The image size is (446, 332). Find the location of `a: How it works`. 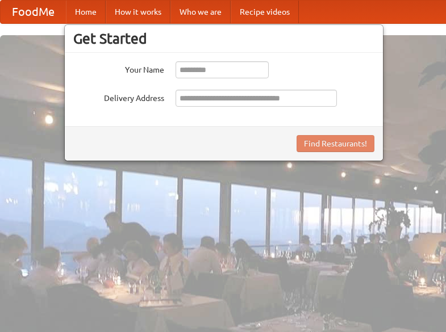

a: How it works is located at coordinates (138, 12).